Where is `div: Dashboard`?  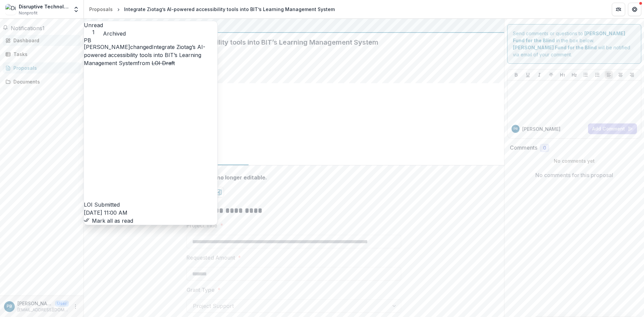 div: Dashboard is located at coordinates (45, 40).